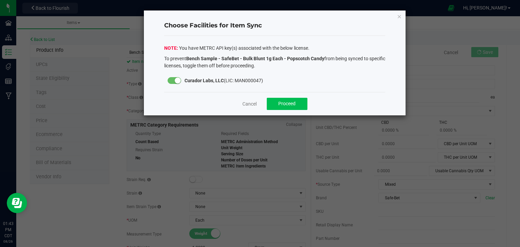 This screenshot has height=247, width=520. What do you see at coordinates (275, 62) in the screenshot?
I see `p: To prevent from being synced to specific licenses, toggle them off before proceeding.` at bounding box center [275, 62].